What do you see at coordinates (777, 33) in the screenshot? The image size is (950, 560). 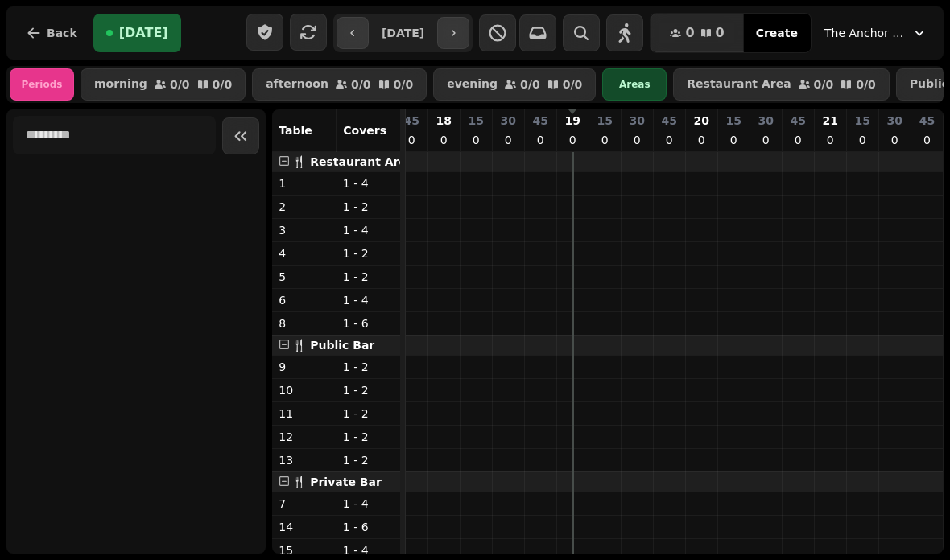 I see `button: Create` at bounding box center [777, 33].